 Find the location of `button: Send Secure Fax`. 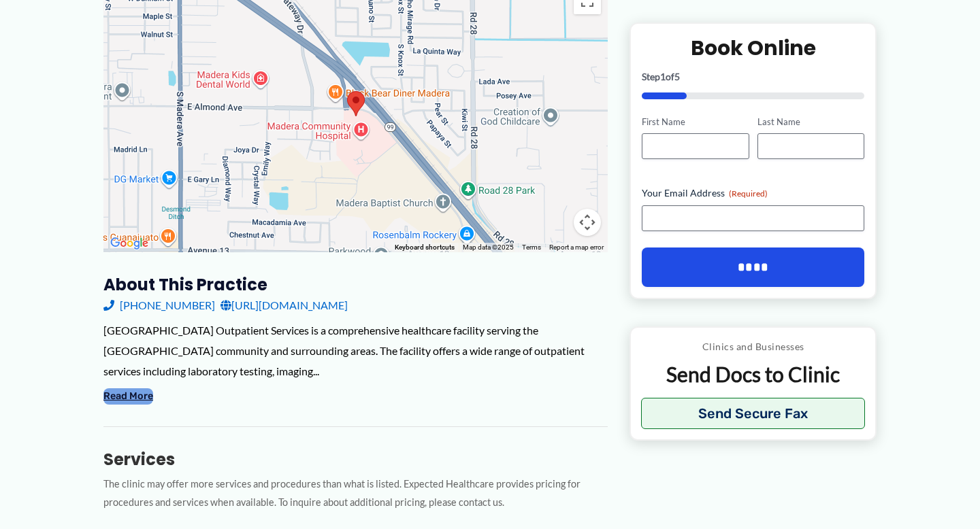

button: Send Secure Fax is located at coordinates (752, 414).